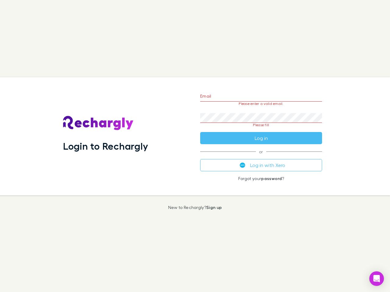 Image resolution: width=390 pixels, height=292 pixels. I want to click on a: password, so click(271, 179).